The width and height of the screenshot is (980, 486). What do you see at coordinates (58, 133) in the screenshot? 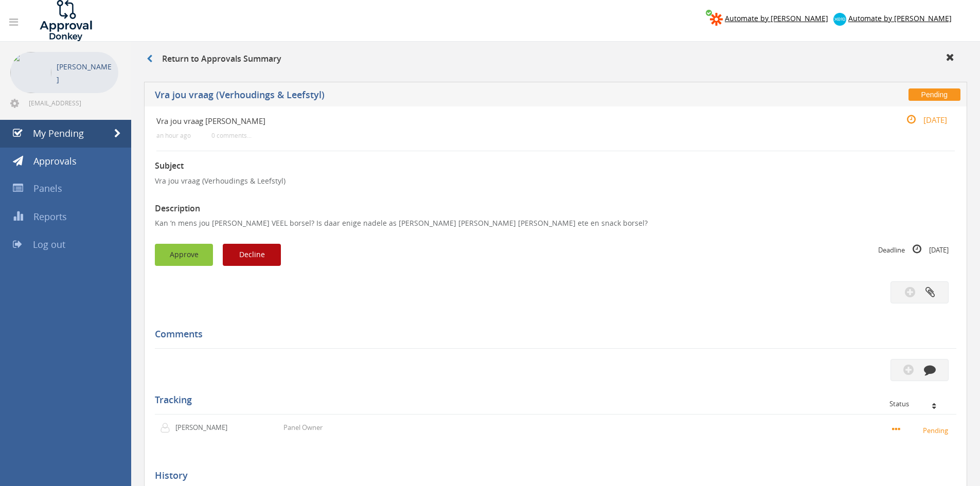
I see `span: My Pending` at bounding box center [58, 133].